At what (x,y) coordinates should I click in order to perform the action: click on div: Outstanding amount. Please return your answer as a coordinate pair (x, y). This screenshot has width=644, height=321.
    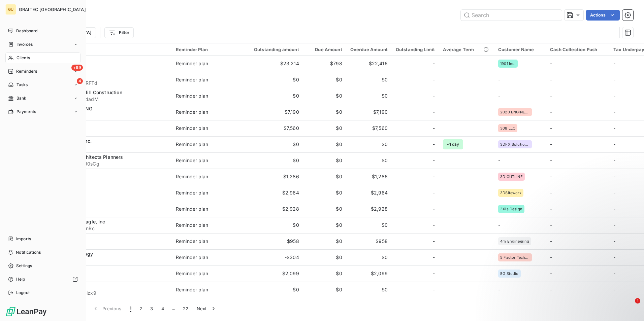
    Looking at the image, I should click on (273, 50).